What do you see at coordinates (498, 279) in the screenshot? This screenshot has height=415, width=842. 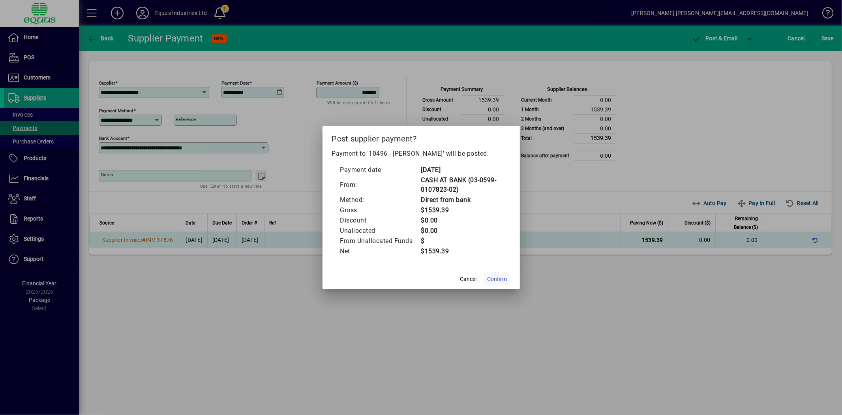 I see `span: Confirm` at bounding box center [498, 279].